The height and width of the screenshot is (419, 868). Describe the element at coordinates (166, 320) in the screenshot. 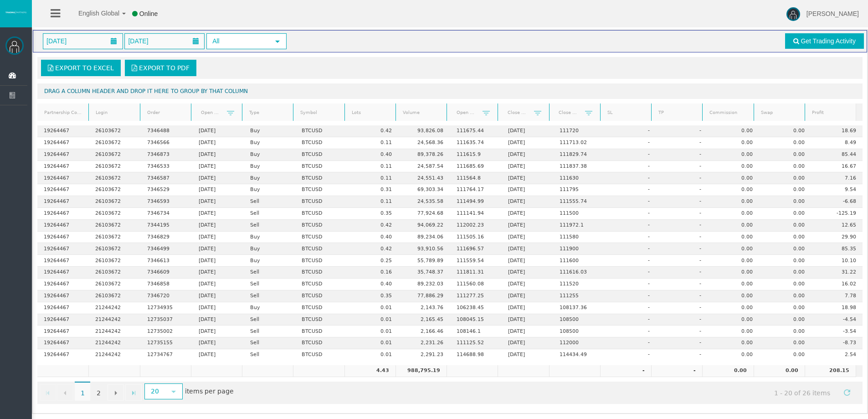

I see `td: 12735037` at that location.